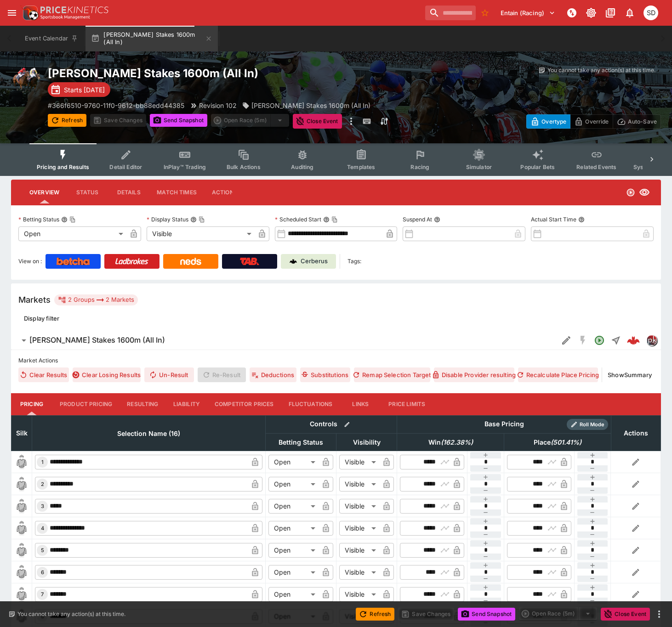  Describe the element at coordinates (325, 375) in the screenshot. I see `button: Substitutions` at that location.